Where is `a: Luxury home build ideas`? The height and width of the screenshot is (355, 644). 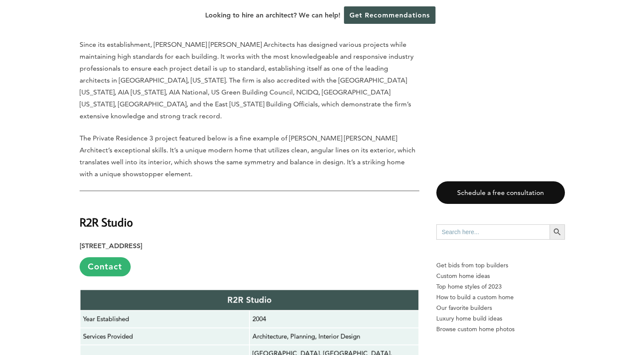 a: Luxury home build ideas is located at coordinates (501, 318).